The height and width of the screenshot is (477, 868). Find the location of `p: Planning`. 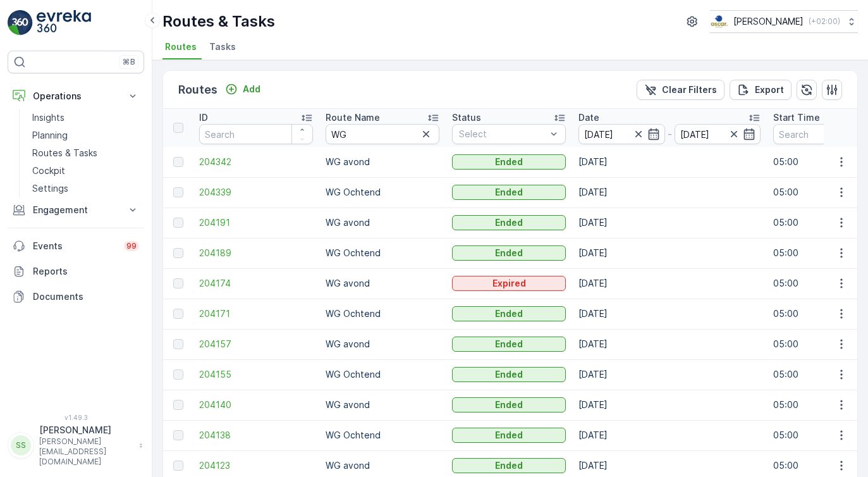

p: Planning is located at coordinates (50, 135).